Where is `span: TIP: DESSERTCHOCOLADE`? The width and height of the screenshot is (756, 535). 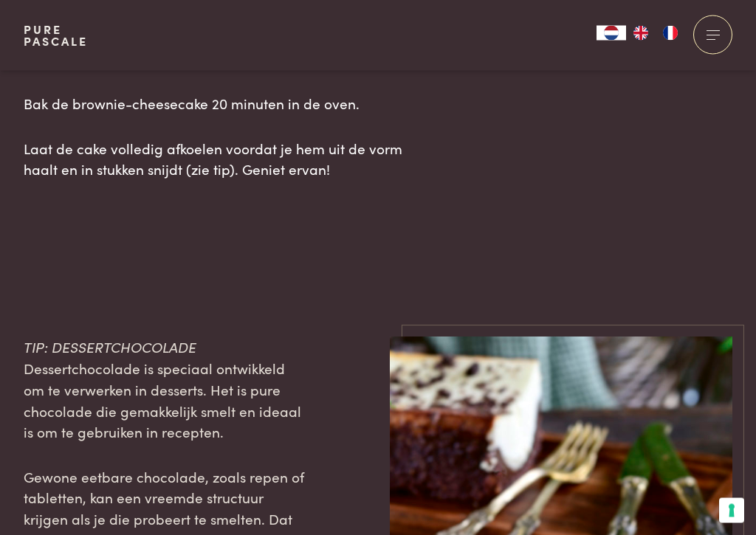 span: TIP: DESSERTCHOCOLADE is located at coordinates (110, 347).